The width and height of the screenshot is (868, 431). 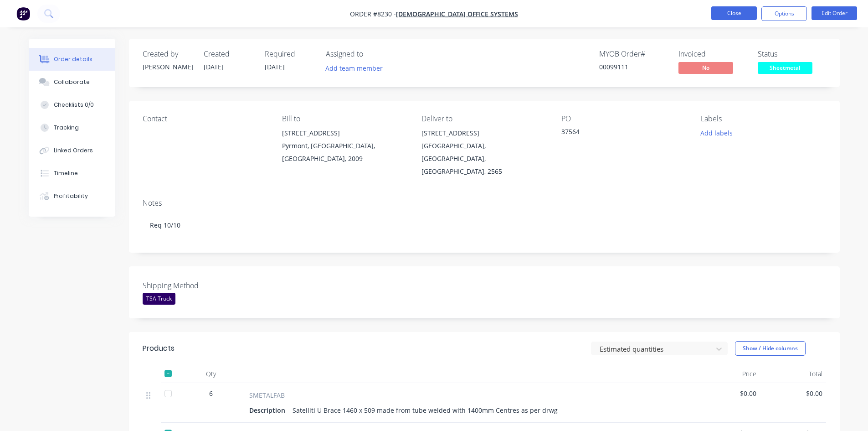 I want to click on button: Order details, so click(x=72, y=59).